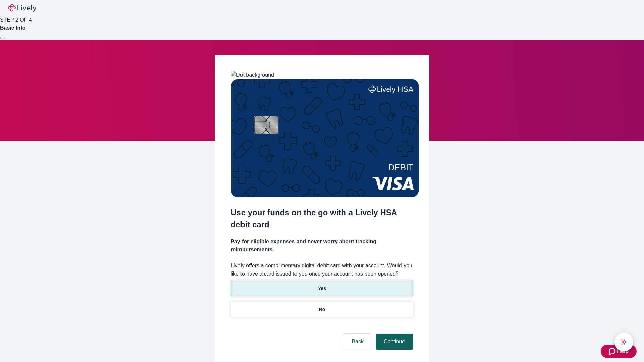 This screenshot has width=644, height=362. What do you see at coordinates (322, 310) in the screenshot?
I see `p: No` at bounding box center [322, 310].